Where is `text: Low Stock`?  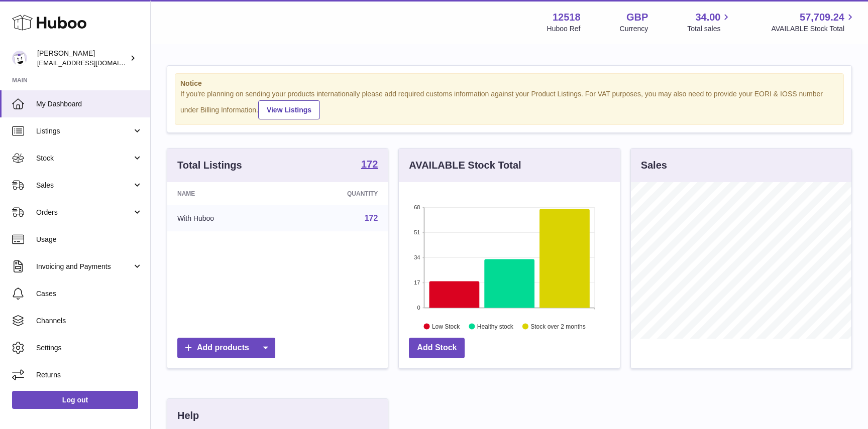 text: Low Stock is located at coordinates (446, 326).